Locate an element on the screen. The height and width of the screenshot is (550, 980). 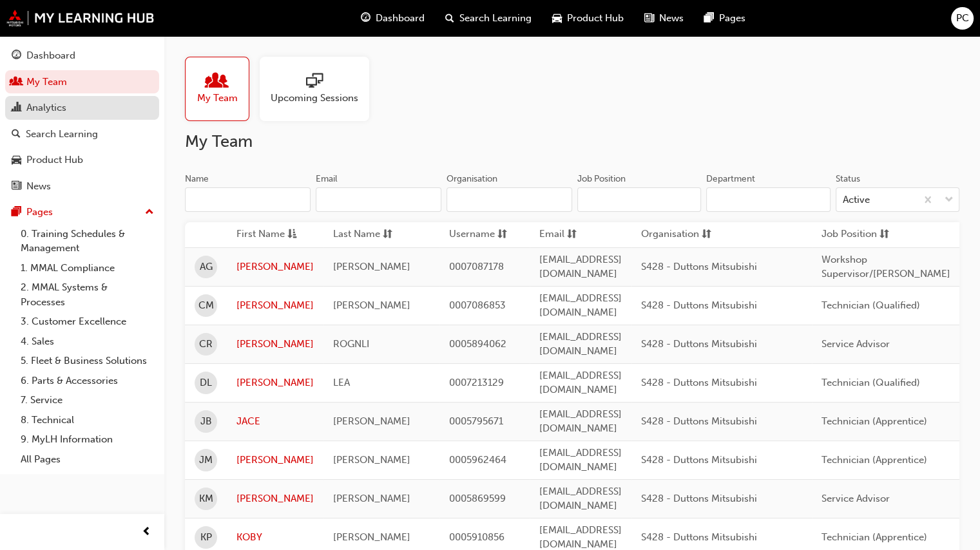
a: Dashboard is located at coordinates (82, 55).